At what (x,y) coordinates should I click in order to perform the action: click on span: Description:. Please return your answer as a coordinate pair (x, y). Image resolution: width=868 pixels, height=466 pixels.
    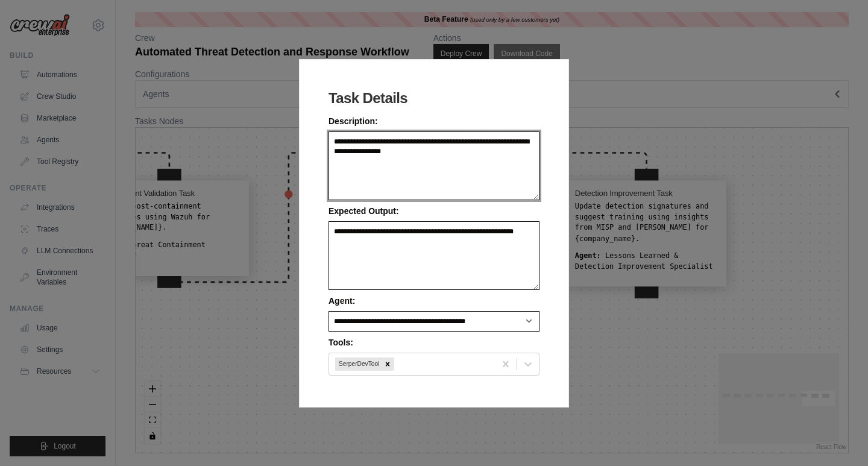
    Looking at the image, I should click on (354, 121).